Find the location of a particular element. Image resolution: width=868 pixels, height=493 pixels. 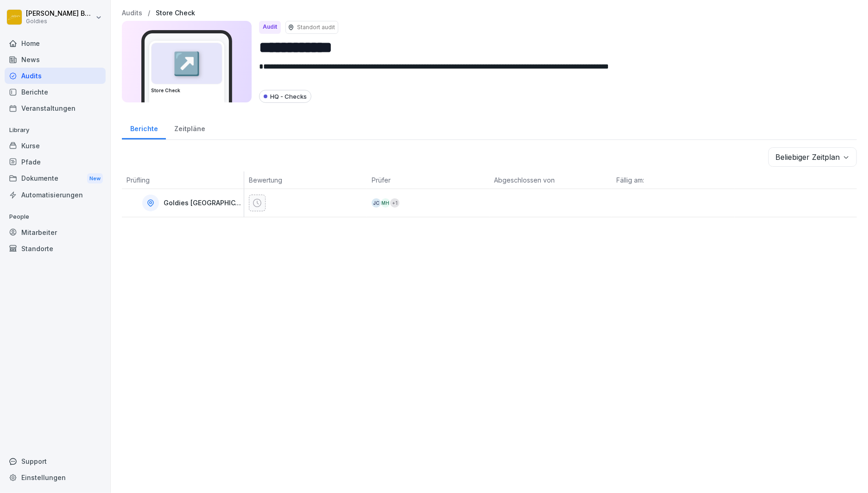

a: Kurse is located at coordinates (55, 145).